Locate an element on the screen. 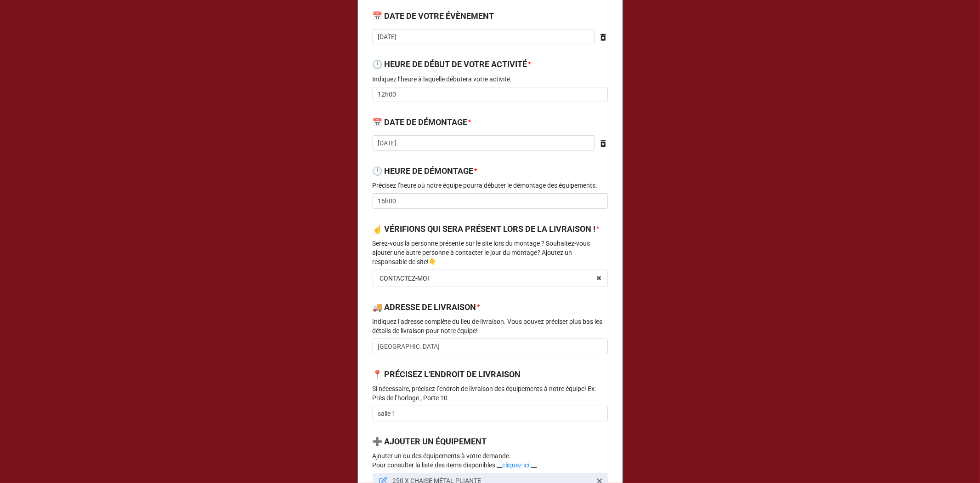 The width and height of the screenshot is (980, 483). label: 📍 PRÉCISEZ L'ENDROIT DE LIVRAISON is located at coordinates (447, 374).